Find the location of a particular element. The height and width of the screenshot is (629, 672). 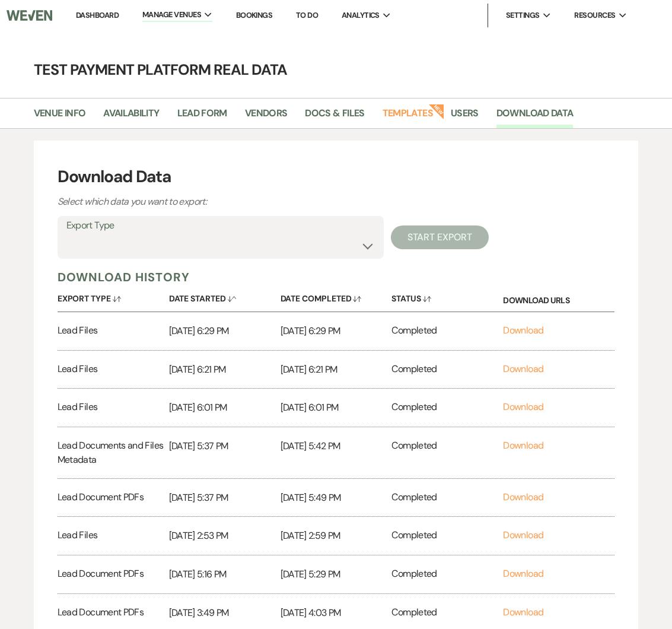

button: Status is located at coordinates (447, 296).